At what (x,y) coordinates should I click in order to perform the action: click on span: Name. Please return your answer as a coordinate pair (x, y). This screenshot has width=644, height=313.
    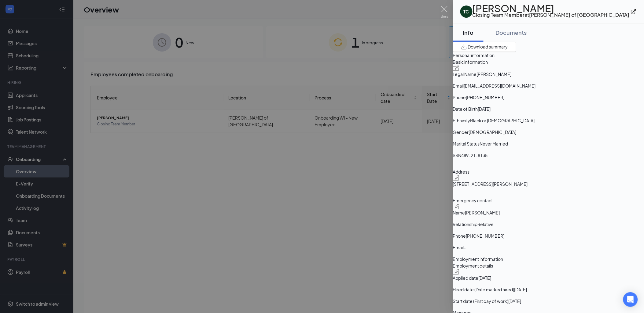
    Looking at the image, I should click on (459, 213).